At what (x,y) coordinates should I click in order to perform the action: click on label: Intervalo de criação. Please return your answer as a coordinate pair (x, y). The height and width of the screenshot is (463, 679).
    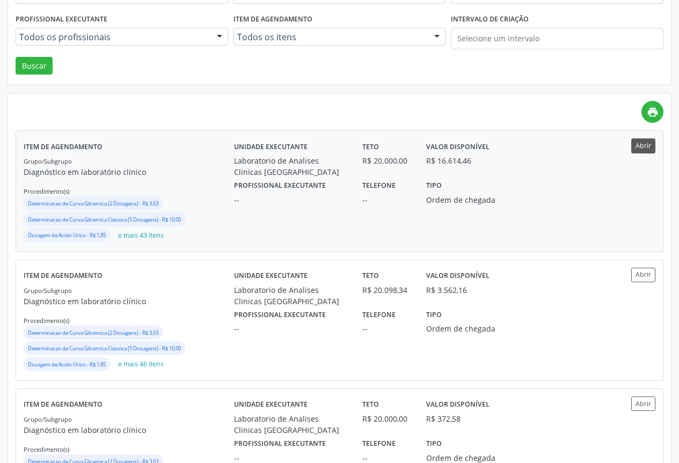
    Looking at the image, I should click on (489, 19).